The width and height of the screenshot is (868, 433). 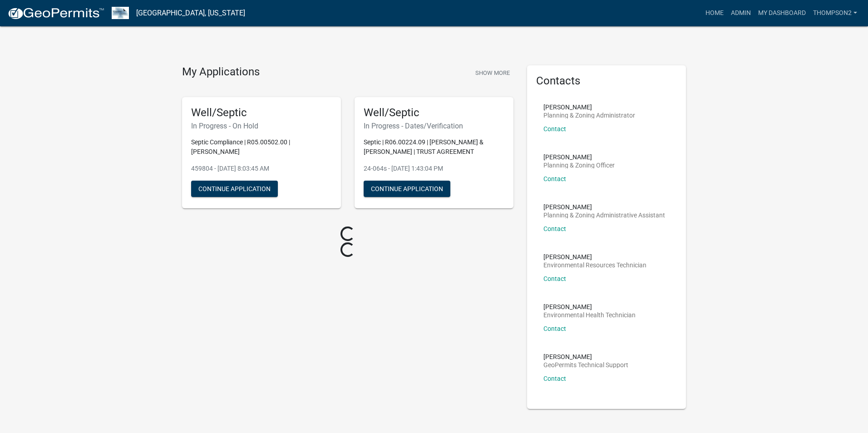 I want to click on p: Planning & Zoning Administrative Assistant, so click(x=604, y=215).